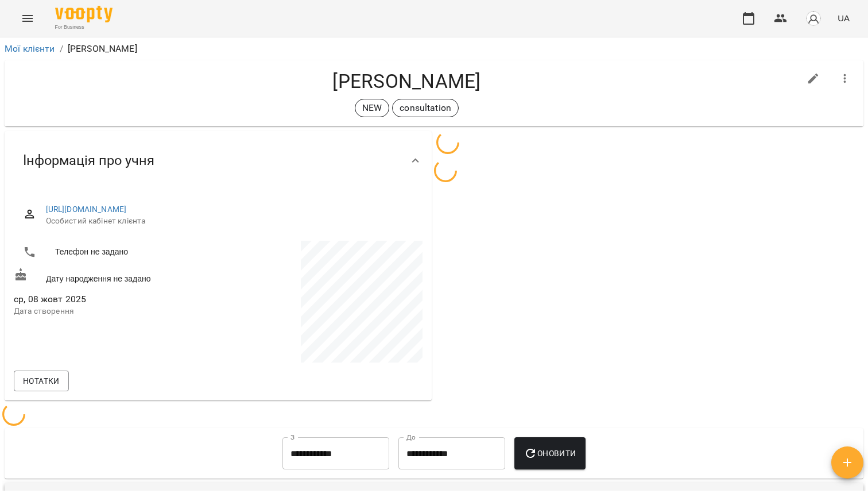 This screenshot has width=868, height=497. Describe the element at coordinates (41, 381) in the screenshot. I see `button: Нотатки` at that location.